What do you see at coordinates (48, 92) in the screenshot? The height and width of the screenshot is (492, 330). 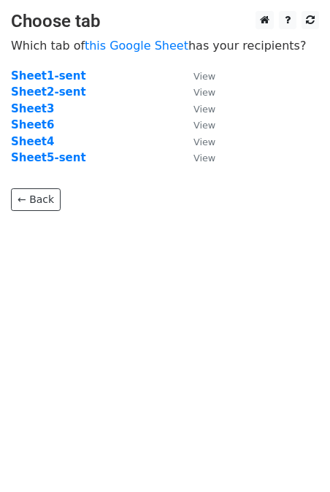 I see `a: Sheet2-sent` at bounding box center [48, 92].